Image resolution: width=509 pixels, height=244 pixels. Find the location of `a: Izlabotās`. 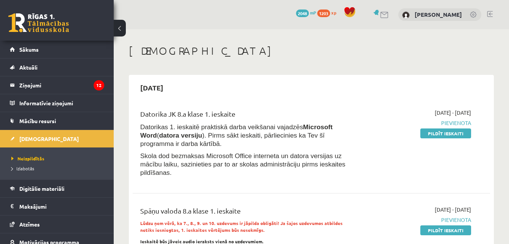

a: Izlabotās is located at coordinates (59, 168).